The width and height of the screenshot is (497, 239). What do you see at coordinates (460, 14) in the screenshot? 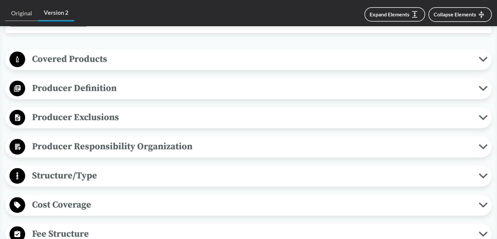
I see `button: Collapse Elements` at bounding box center [460, 14].